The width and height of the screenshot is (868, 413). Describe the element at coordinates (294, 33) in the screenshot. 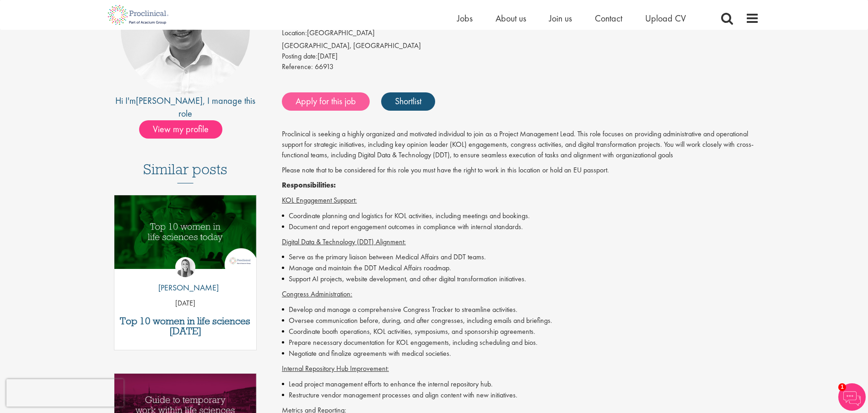

I see `label: Location:` at that location.